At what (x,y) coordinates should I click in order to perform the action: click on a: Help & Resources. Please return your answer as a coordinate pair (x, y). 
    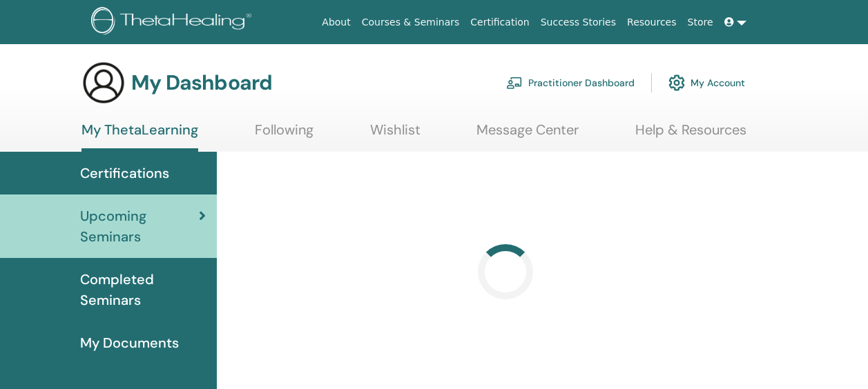
    Looking at the image, I should click on (690, 135).